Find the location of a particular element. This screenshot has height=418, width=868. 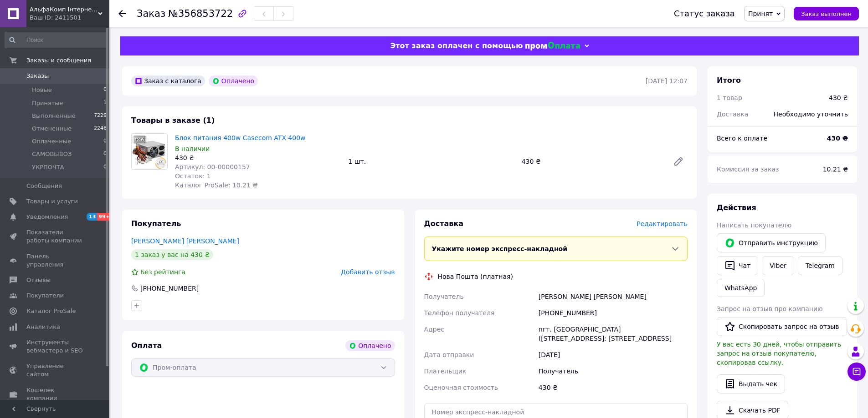

div: Заказ с каталога is located at coordinates (168, 81).